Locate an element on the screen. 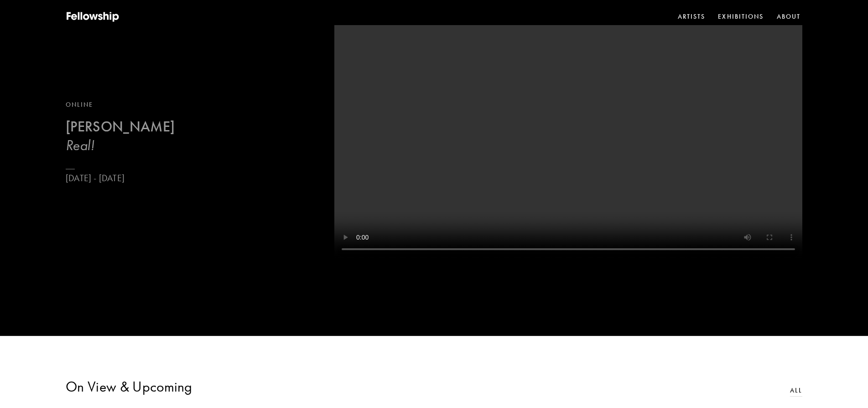  a: About is located at coordinates (789, 17).